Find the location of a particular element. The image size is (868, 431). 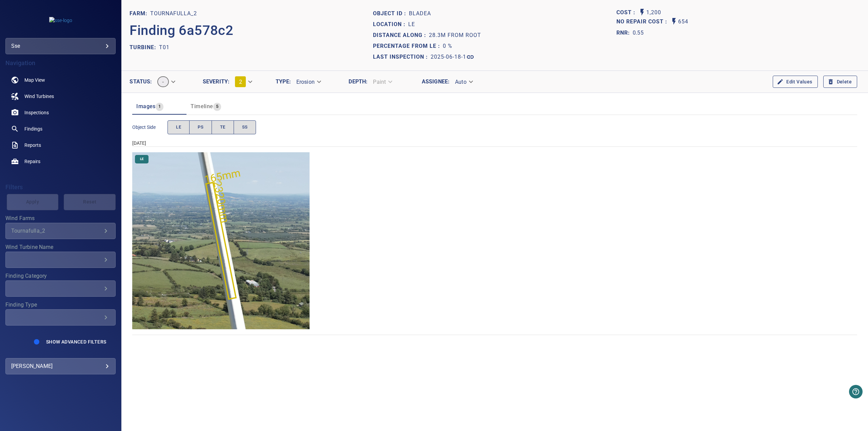

p: bladeA is located at coordinates (419, 14).